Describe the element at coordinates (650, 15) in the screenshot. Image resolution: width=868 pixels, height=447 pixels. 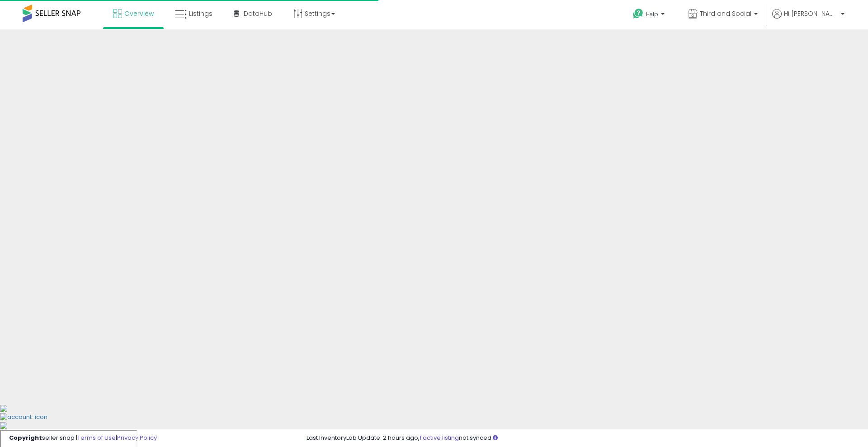
I see `a: Help` at that location.